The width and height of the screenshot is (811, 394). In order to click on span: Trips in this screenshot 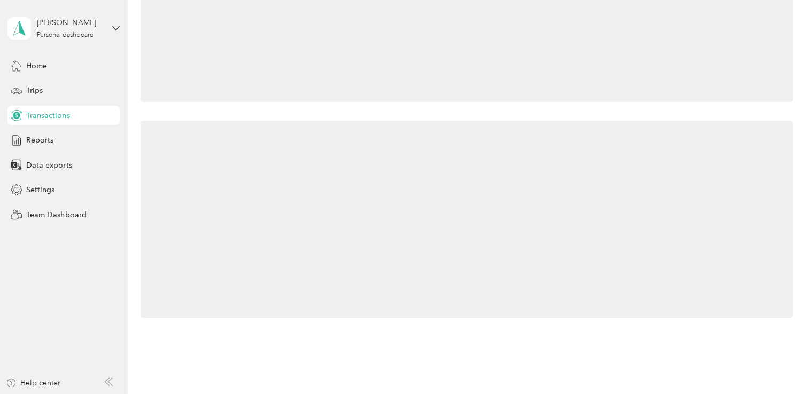, I will do `click(34, 90)`.